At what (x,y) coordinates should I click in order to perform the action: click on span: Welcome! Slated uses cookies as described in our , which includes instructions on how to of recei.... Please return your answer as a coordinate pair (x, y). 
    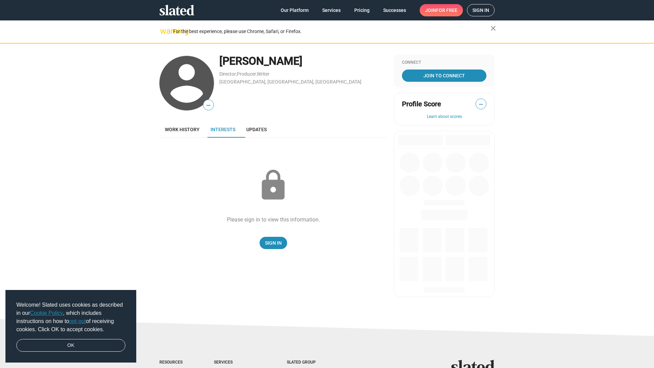
    Looking at the image, I should click on (71, 317).